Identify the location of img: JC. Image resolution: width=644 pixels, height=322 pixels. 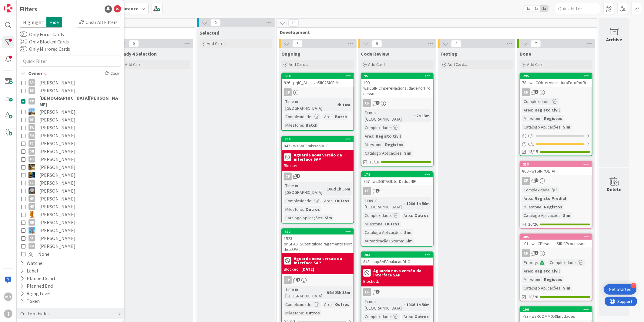
(32, 167).